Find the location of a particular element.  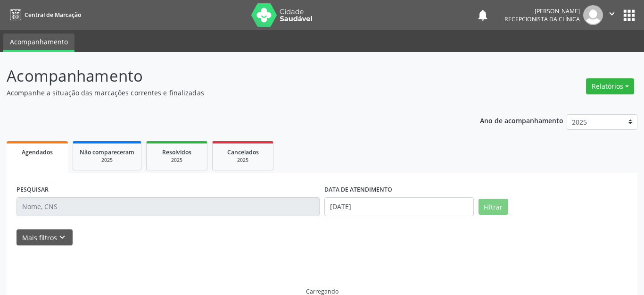

span: Não compareceram is located at coordinates (107, 152).